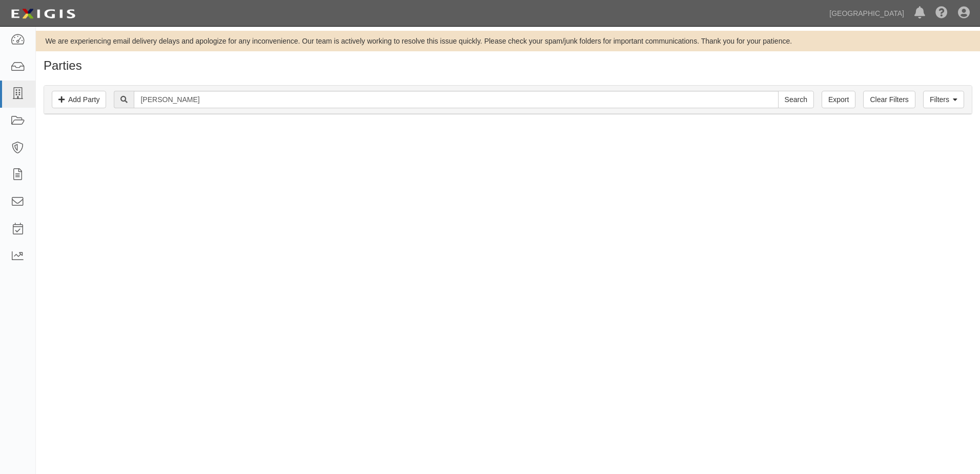 The image size is (980, 474). I want to click on div: We are experiencing email delivery delays and apologize for any inconvenience. Our team is active..., so click(508, 41).